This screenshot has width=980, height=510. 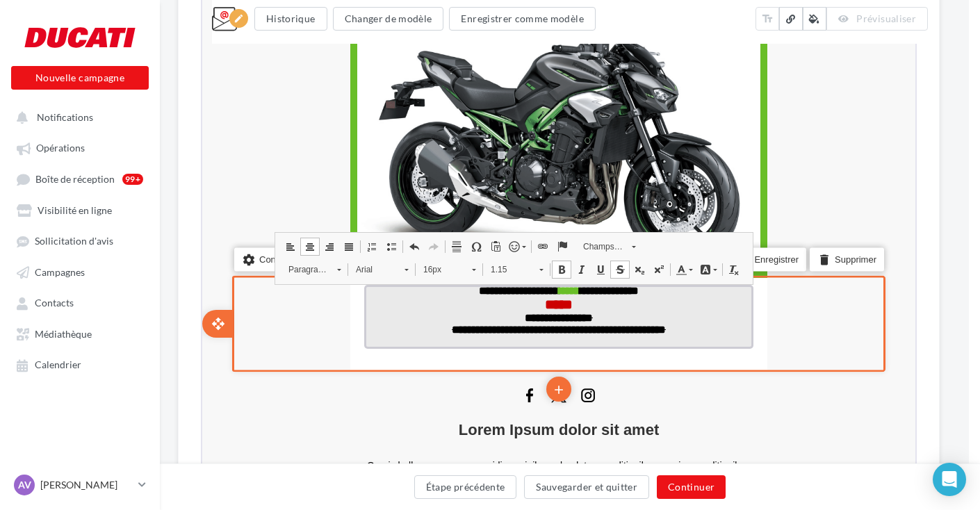 What do you see at coordinates (74, 241) in the screenshot?
I see `span: Sollicitation d'avis` at bounding box center [74, 241].